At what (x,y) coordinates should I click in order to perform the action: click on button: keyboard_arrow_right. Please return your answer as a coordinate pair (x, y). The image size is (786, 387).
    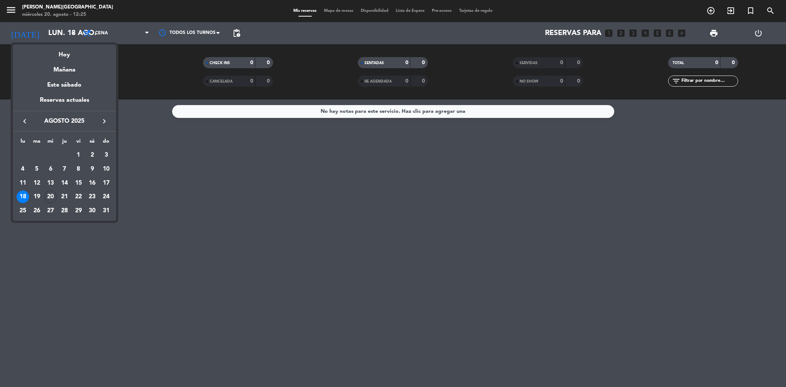
    Looking at the image, I should click on (104, 121).